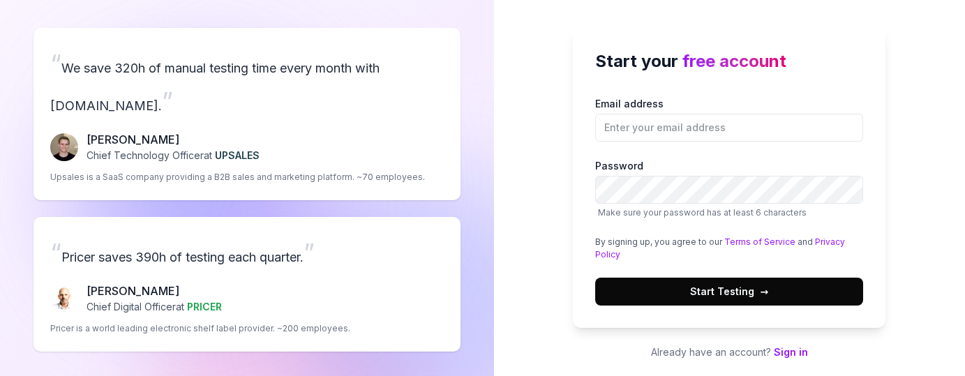 The image size is (965, 376). Describe the element at coordinates (760, 242) in the screenshot. I see `a: Terms of Service` at that location.